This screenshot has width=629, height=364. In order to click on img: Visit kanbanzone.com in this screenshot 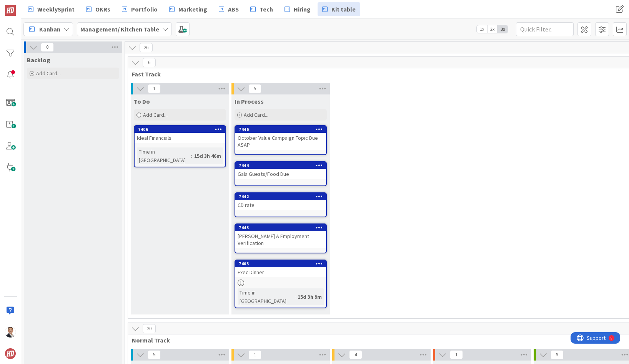, I will do `click(11, 11)`.